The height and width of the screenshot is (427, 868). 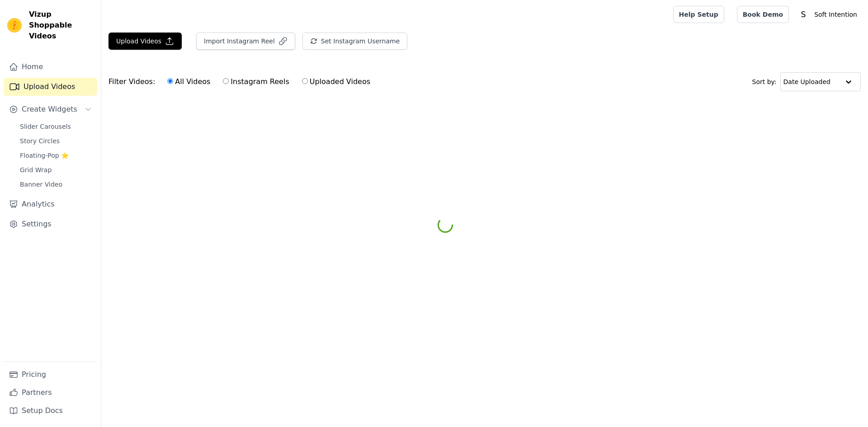 What do you see at coordinates (50, 374) in the screenshot?
I see `a: Pricing` at bounding box center [50, 374].